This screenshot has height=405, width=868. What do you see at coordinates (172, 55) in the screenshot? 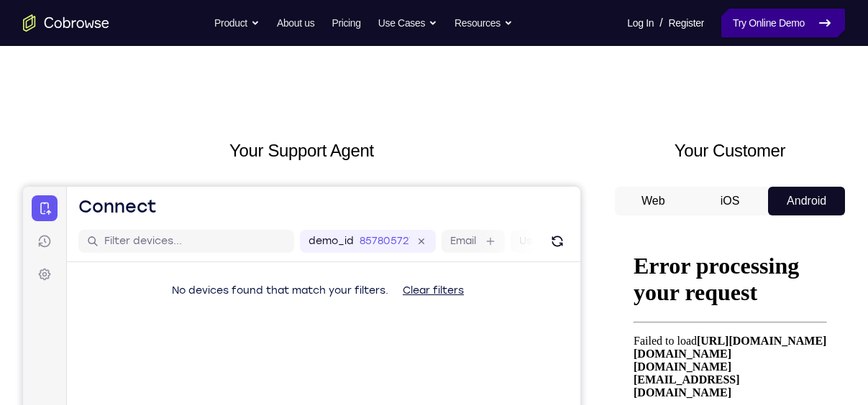
I see `input: Filter devices...` at bounding box center [172, 55].